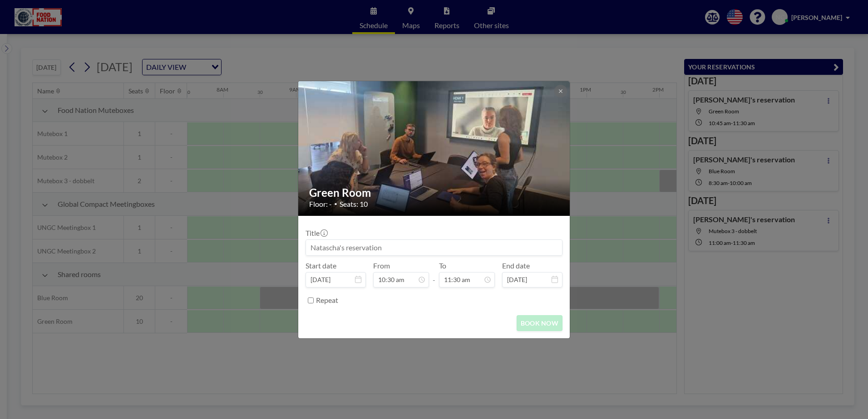  I want to click on h2: Green Room, so click(434, 193).